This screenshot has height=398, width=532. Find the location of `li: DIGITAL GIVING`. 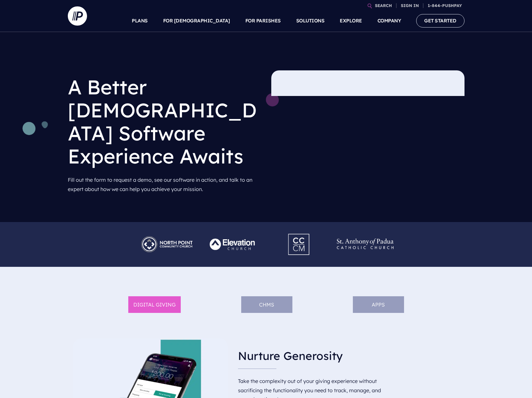

li: DIGITAL GIVING is located at coordinates (155, 305).